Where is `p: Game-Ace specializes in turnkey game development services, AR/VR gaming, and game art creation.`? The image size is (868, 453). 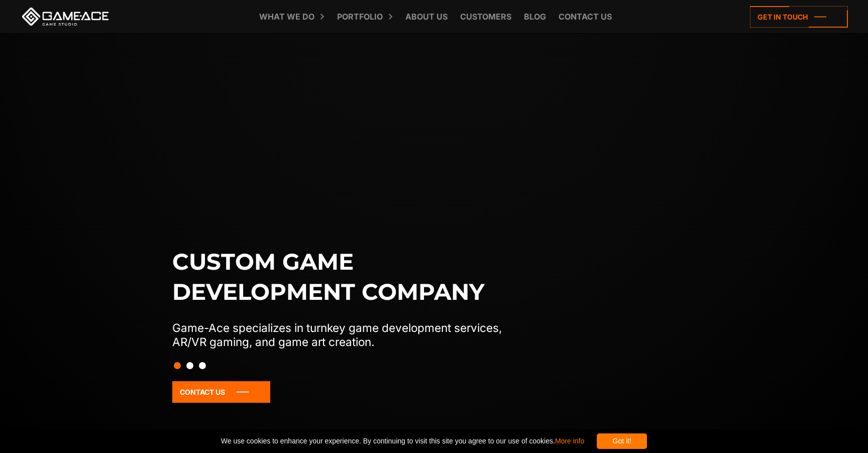
p: Game-Ace specializes in turnkey game development services, AR/VR gaming, and game art creation. is located at coordinates (348, 335).